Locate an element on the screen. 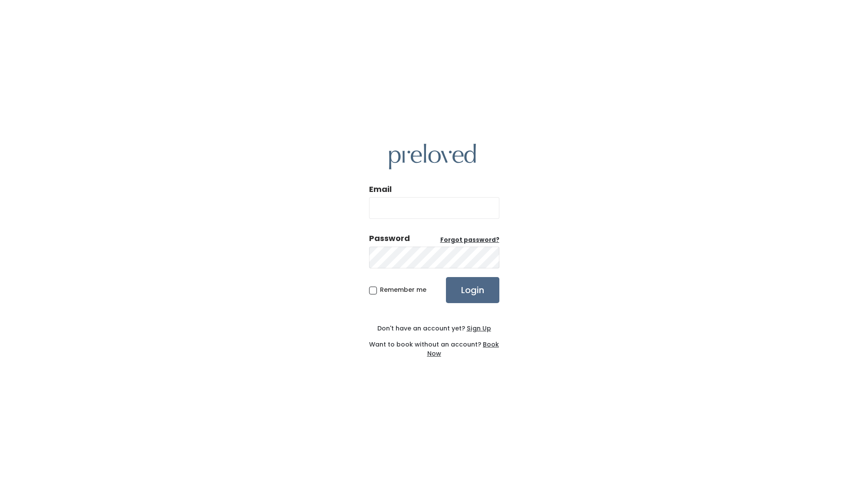 This screenshot has width=868, height=502. span: Remember me is located at coordinates (403, 290).